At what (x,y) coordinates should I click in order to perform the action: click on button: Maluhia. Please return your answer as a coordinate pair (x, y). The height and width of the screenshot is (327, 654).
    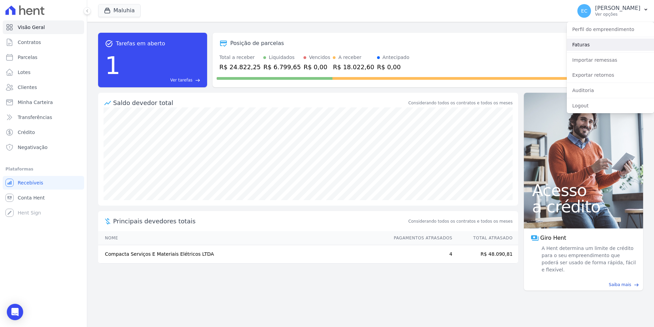
    Looking at the image, I should click on (119, 11).